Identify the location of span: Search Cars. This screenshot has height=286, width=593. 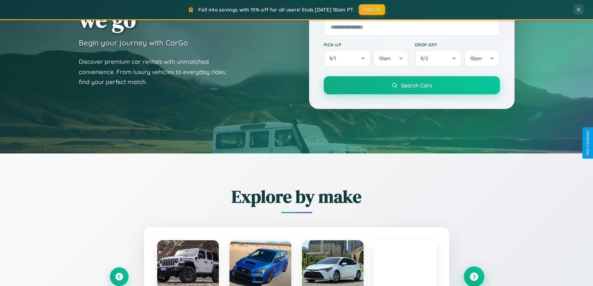
(416, 85).